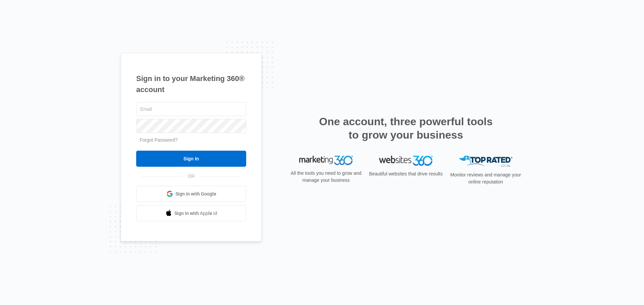  I want to click on a: Forgot Password?, so click(159, 140).